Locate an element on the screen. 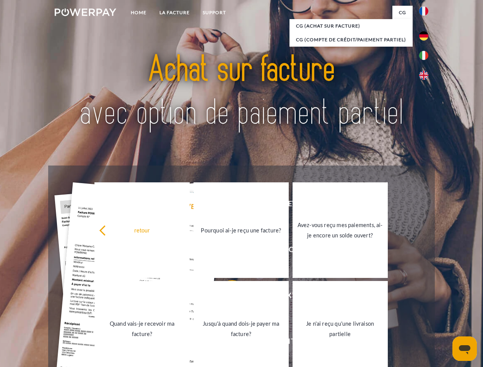 Image resolution: width=483 pixels, height=367 pixels. div: Quand vais-je recevoir ma facture? is located at coordinates (142, 329).